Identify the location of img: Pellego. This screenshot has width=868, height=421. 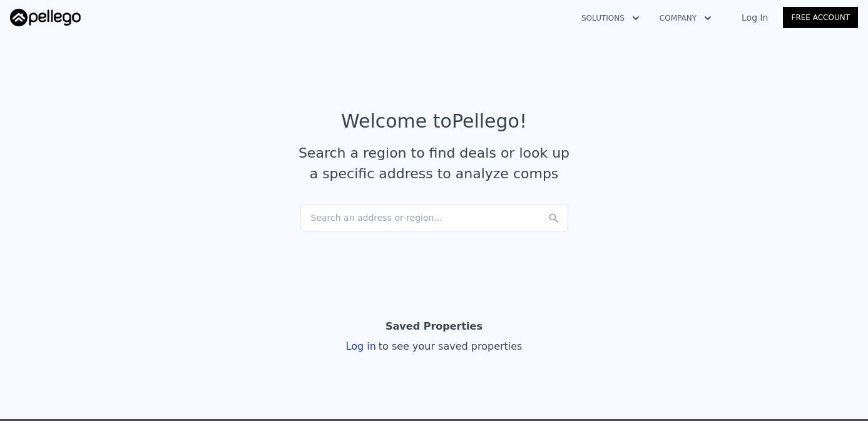
(45, 18).